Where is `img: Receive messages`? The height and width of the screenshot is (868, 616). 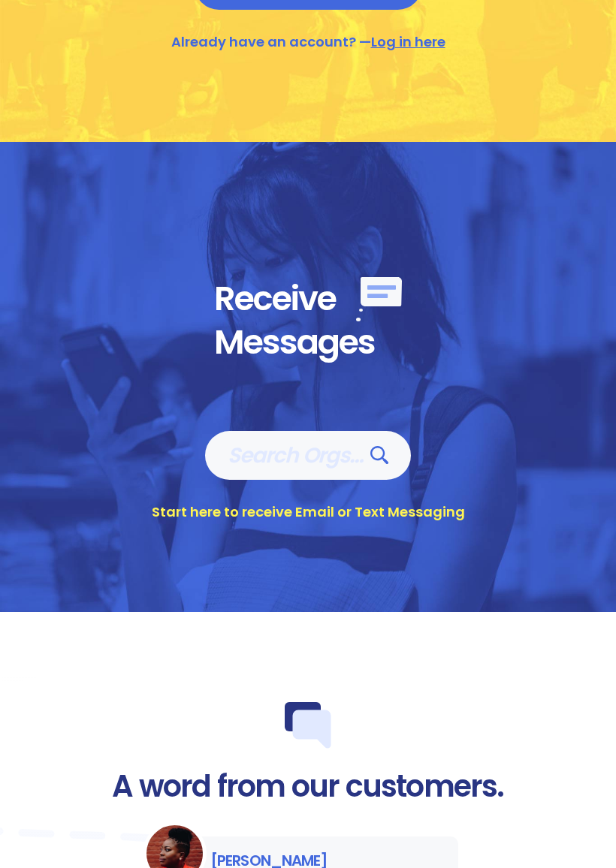 img: Receive messages is located at coordinates (378, 298).